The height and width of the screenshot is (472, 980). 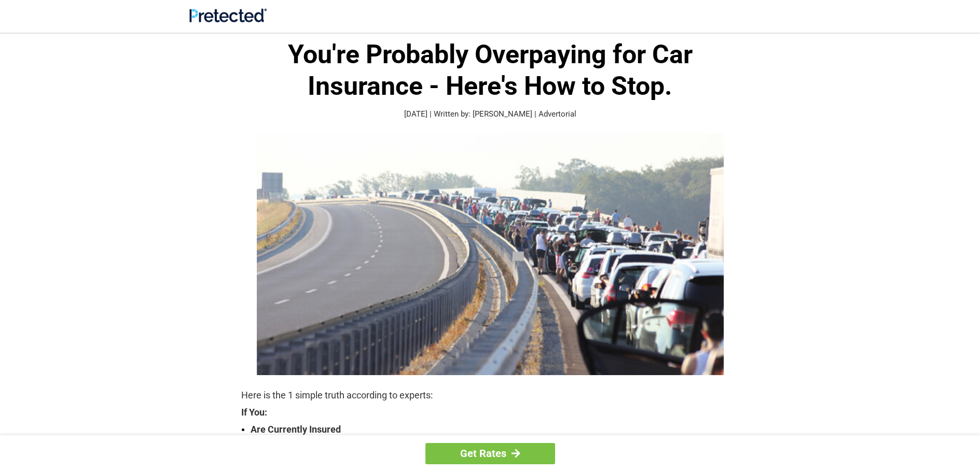 I want to click on p: Here is the 1 simple truth according to experts:, so click(x=490, y=395).